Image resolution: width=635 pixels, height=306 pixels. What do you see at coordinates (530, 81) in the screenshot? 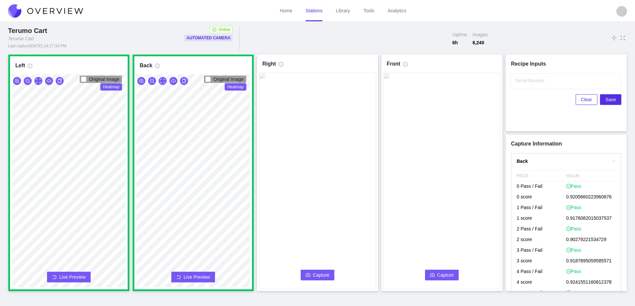
I see `label: Serial Number` at bounding box center [530, 81].